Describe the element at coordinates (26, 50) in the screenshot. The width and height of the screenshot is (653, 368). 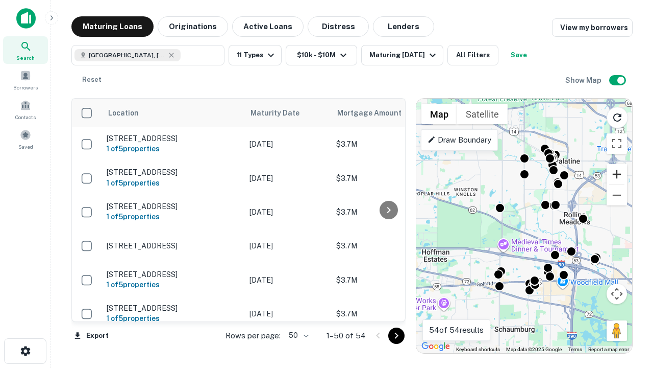
I see `div: Search` at that location.